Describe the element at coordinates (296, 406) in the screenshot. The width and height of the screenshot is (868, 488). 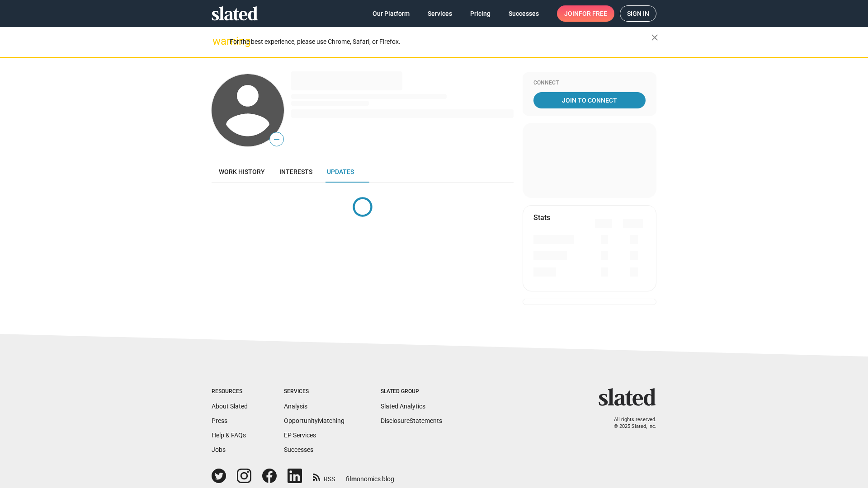
I see `a: Analysis` at that location.